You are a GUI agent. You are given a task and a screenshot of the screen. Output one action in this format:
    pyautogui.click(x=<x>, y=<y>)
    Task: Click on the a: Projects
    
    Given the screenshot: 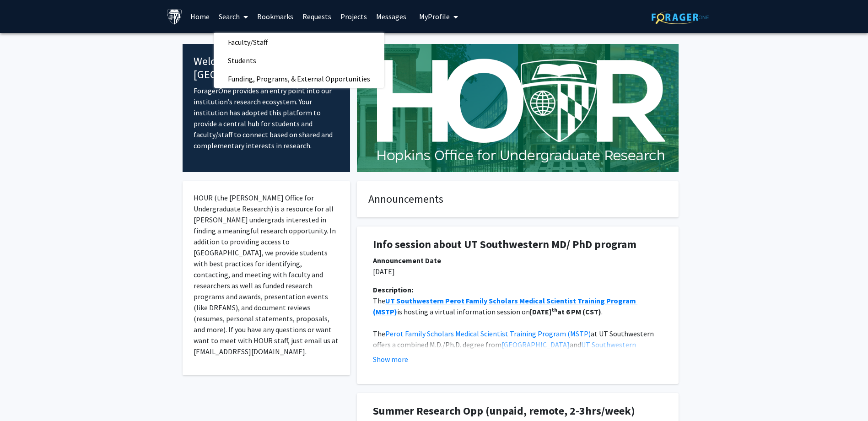 What is the action you would take?
    pyautogui.click(x=354, y=16)
    